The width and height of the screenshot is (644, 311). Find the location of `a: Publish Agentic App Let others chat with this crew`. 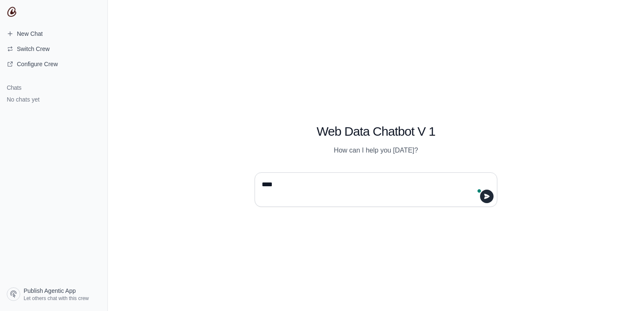

a: Publish Agentic App Let others chat with this crew is located at coordinates (54, 294).